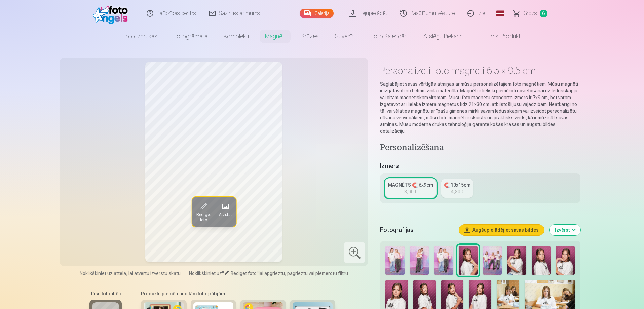  What do you see at coordinates (480, 148) in the screenshot?
I see `h4: Personalizēšana` at bounding box center [480, 148].